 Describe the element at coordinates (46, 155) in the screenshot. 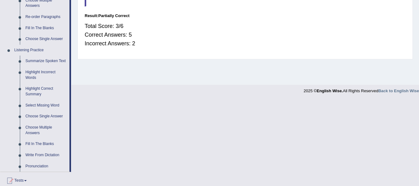

I see `a: Write From Dictation` at that location.